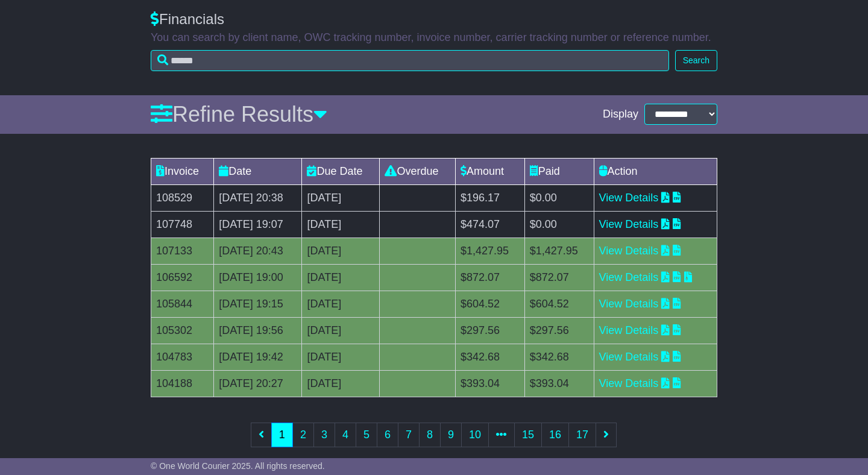 The image size is (868, 475). I want to click on td: $196.17, so click(490, 197).